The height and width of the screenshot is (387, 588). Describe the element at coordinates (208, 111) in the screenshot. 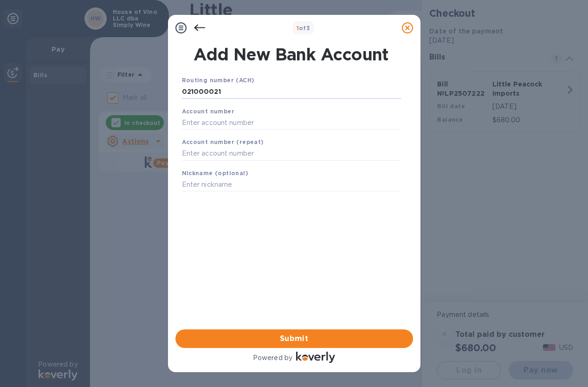

I see `b: Account number` at that location.